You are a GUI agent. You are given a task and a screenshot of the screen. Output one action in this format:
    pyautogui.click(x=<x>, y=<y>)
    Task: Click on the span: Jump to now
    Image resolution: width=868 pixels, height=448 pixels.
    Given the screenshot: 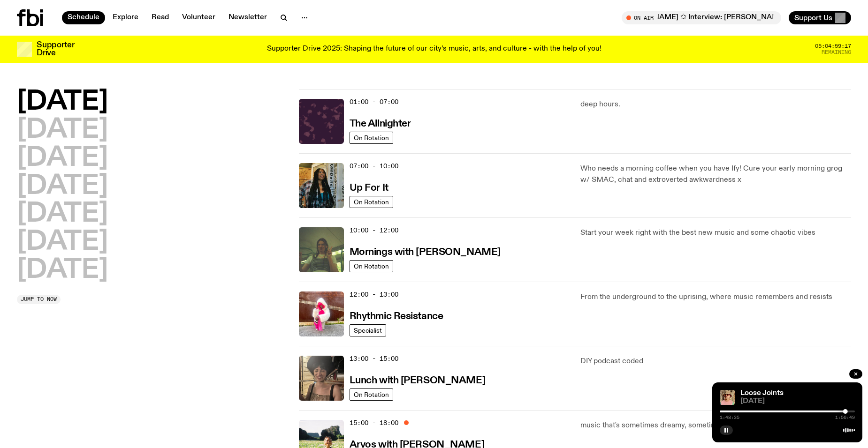 What is the action you would take?
    pyautogui.click(x=38, y=299)
    